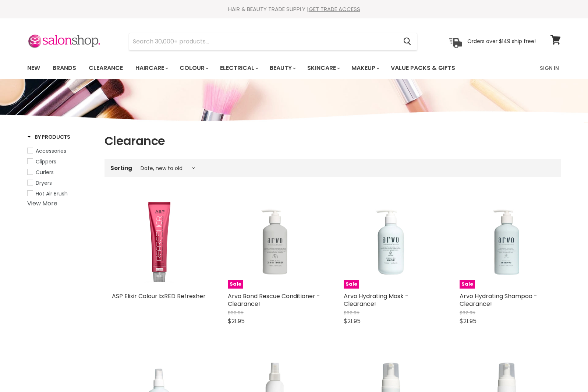 Image resolution: width=588 pixels, height=392 pixels. What do you see at coordinates (46, 162) in the screenshot?
I see `span: Clippers` at bounding box center [46, 162].